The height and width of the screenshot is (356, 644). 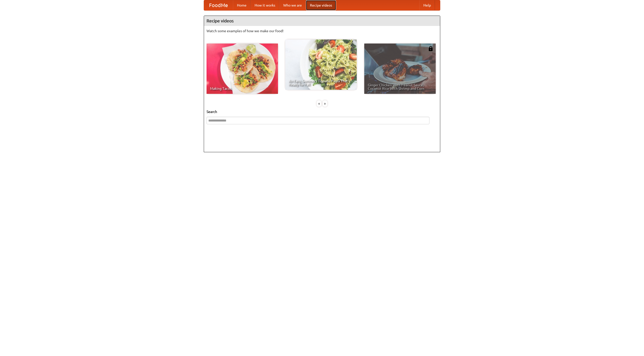 I want to click on h4: Recipe videos, so click(x=322, y=21).